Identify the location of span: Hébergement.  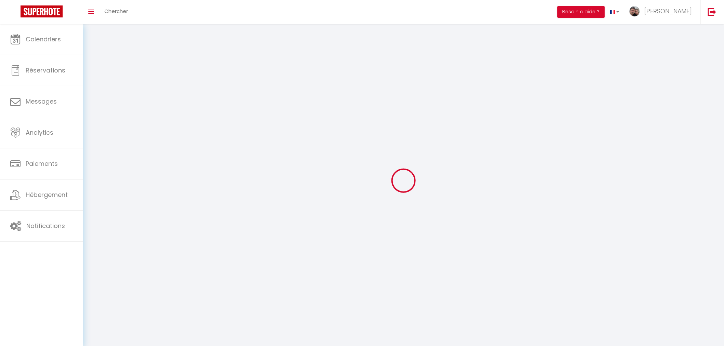
(47, 195).